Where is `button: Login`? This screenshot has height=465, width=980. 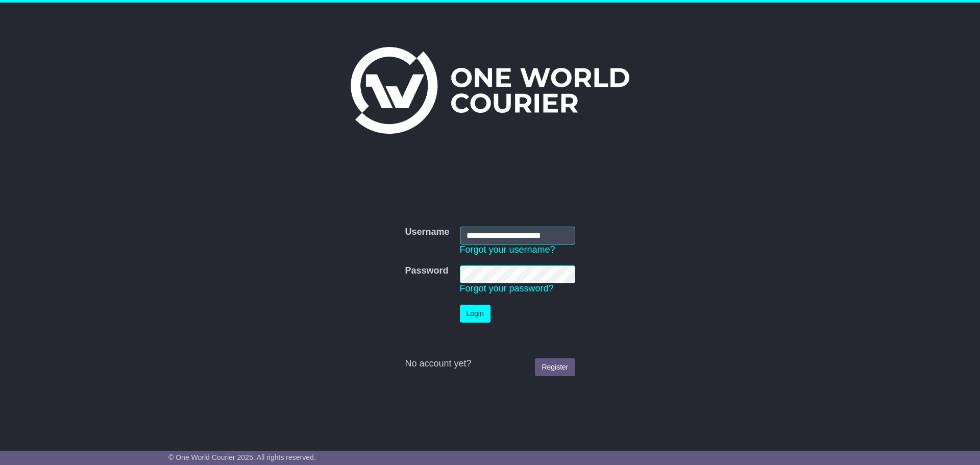
button: Login is located at coordinates (475, 314).